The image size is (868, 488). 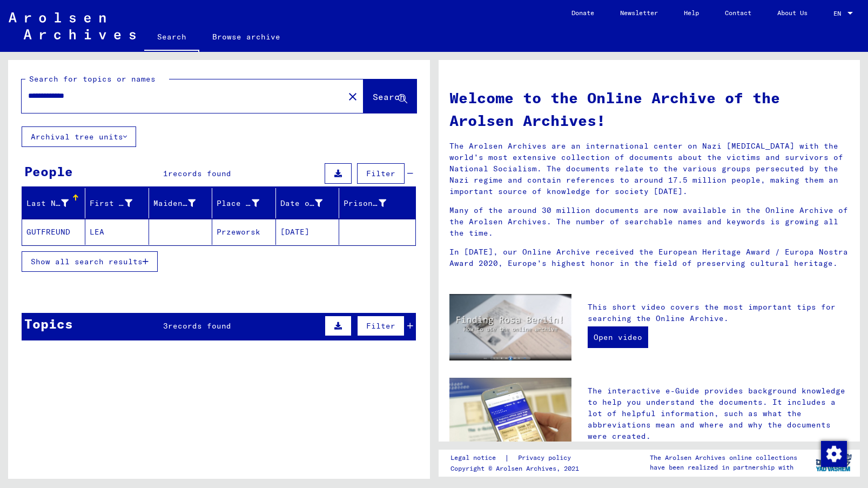 I want to click on p: The Arolsen Archives online collections, so click(x=723, y=458).